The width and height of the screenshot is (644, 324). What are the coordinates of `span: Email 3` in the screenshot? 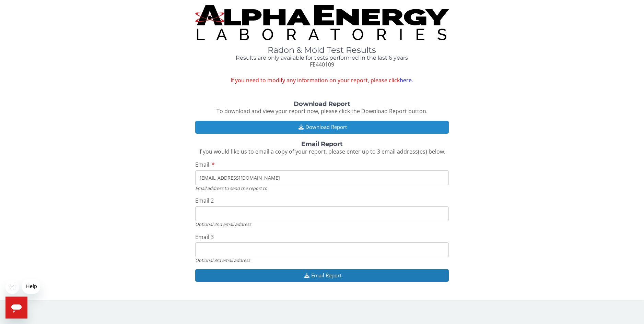 It's located at (204, 237).